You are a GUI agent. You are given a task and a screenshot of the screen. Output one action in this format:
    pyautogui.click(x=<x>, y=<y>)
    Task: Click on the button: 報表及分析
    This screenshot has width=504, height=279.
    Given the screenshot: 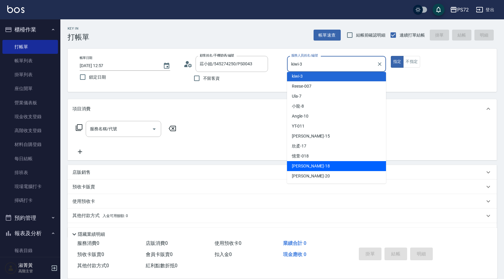 What is the action you would take?
    pyautogui.click(x=30, y=233)
    